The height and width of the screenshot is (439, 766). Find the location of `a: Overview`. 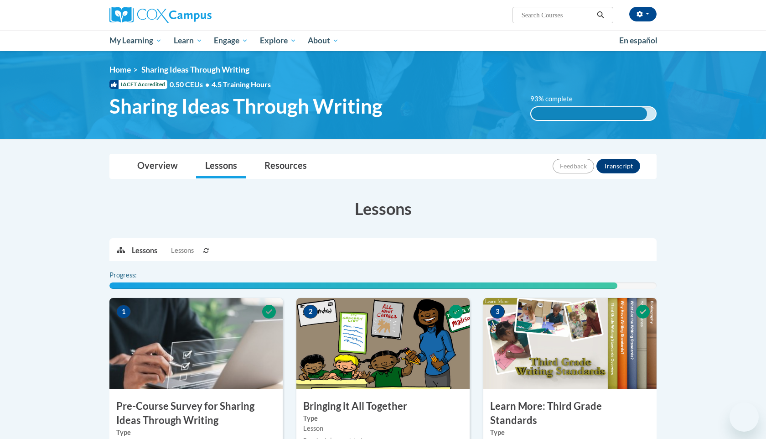

a: Overview is located at coordinates (157, 166).